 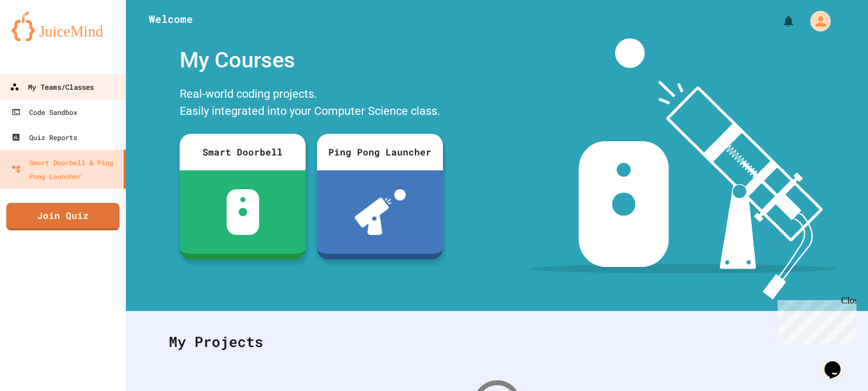 What do you see at coordinates (311, 104) in the screenshot?
I see `div: Real-world coding projects. Easily integrated into your Computer Science class.` at bounding box center [311, 104].